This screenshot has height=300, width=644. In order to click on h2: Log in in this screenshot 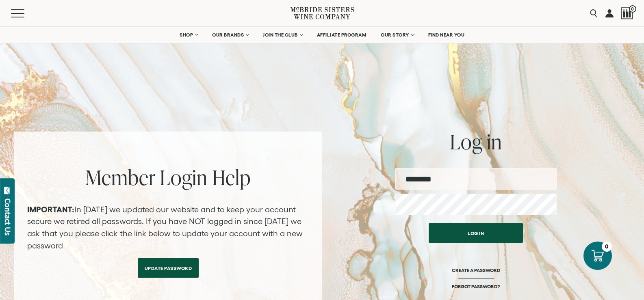, I will do `click(476, 142)`.